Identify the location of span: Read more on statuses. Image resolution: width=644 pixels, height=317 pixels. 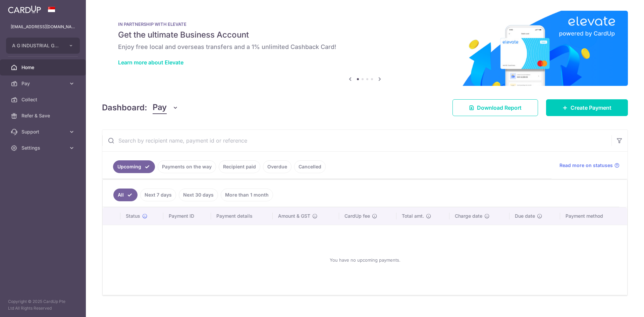
(586, 165).